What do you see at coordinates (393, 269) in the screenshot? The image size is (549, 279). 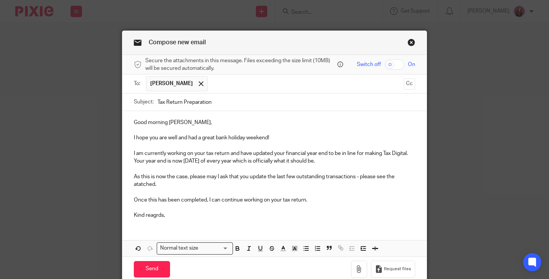 I see `button: Request files` at bounding box center [393, 269].